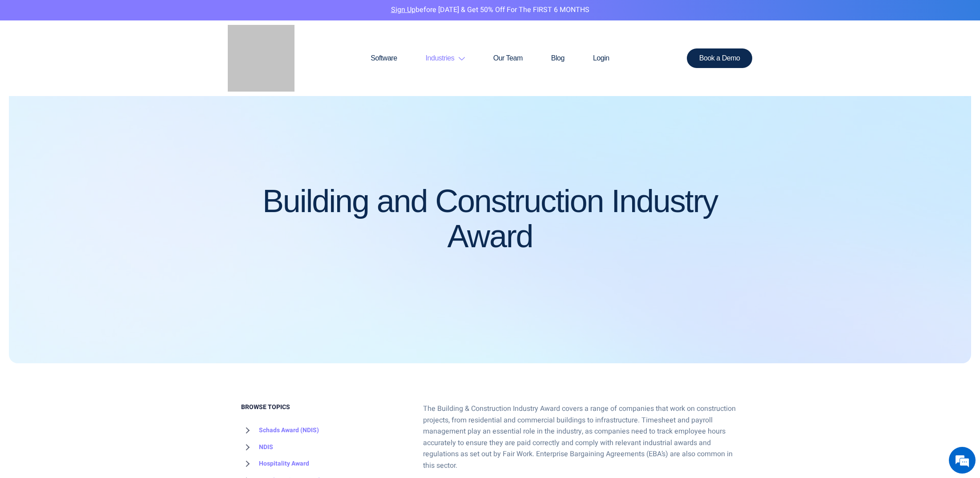 The width and height of the screenshot is (980, 478). Describe the element at coordinates (720, 58) in the screenshot. I see `a: Book a Demo` at that location.